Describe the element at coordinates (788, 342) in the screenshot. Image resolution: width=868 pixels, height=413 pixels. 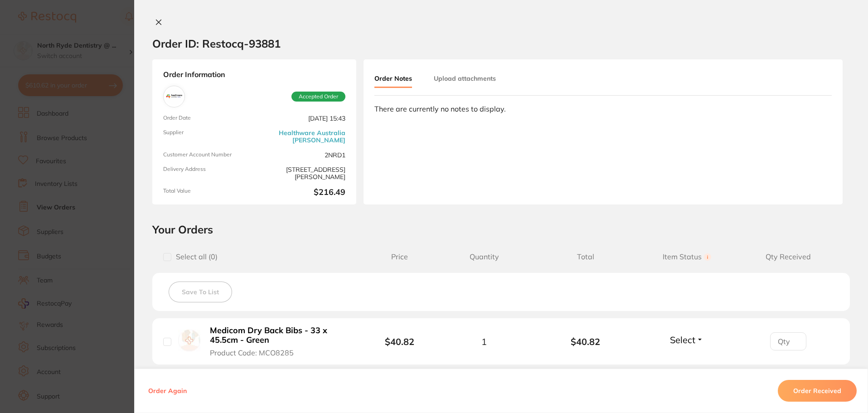
I see `input: Qty` at that location.